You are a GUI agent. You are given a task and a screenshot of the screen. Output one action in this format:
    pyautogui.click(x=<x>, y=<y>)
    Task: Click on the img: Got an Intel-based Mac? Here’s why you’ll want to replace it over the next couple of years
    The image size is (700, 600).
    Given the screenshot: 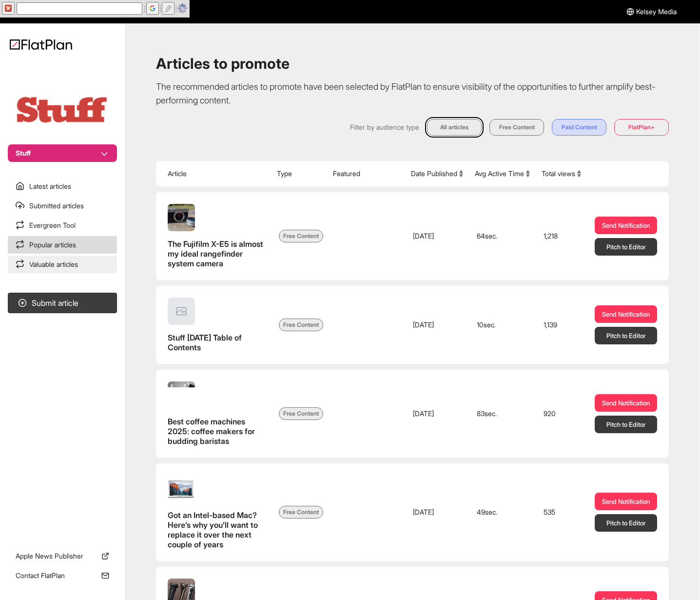 What is the action you would take?
    pyautogui.click(x=181, y=489)
    